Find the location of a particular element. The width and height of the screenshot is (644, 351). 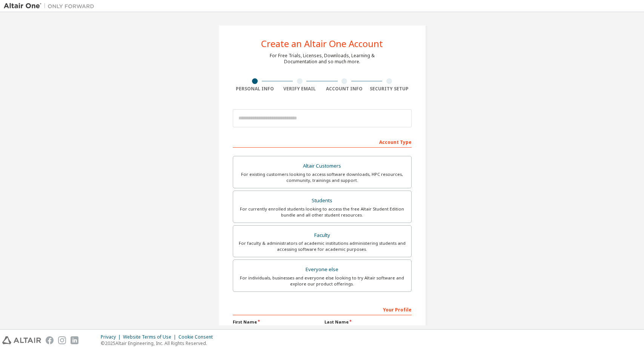

div: For currently enrolled students looking to access the free Altair Student Edition bundle and all ... is located at coordinates (322, 212).